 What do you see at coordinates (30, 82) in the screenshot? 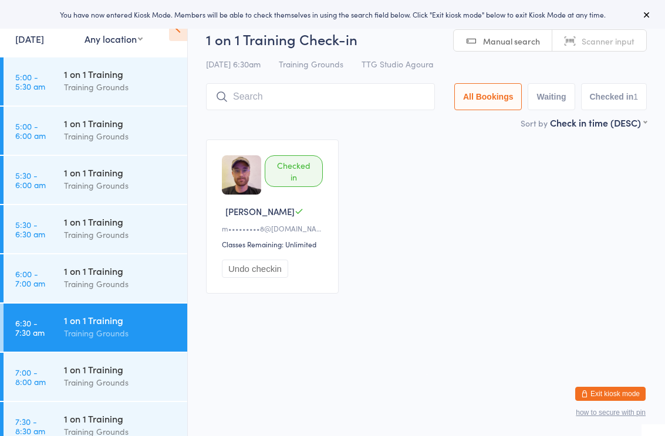
I see `time: 5:00 - 5:30 am` at bounding box center [30, 82].